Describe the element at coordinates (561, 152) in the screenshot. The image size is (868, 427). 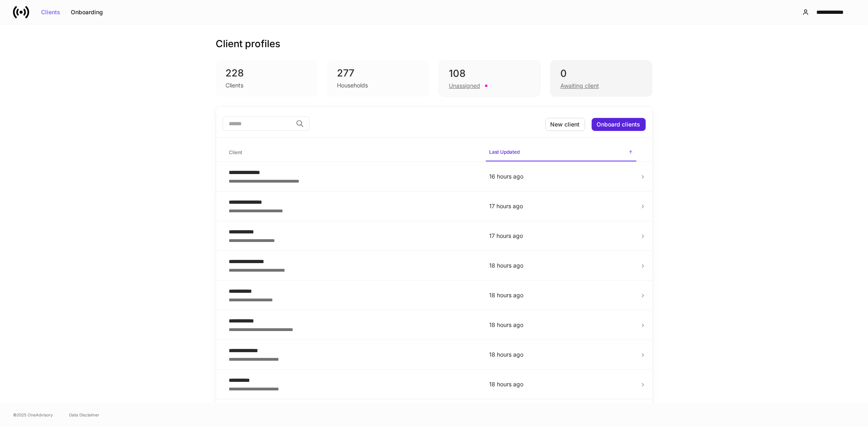
I see `span: Last Updated` at that location.